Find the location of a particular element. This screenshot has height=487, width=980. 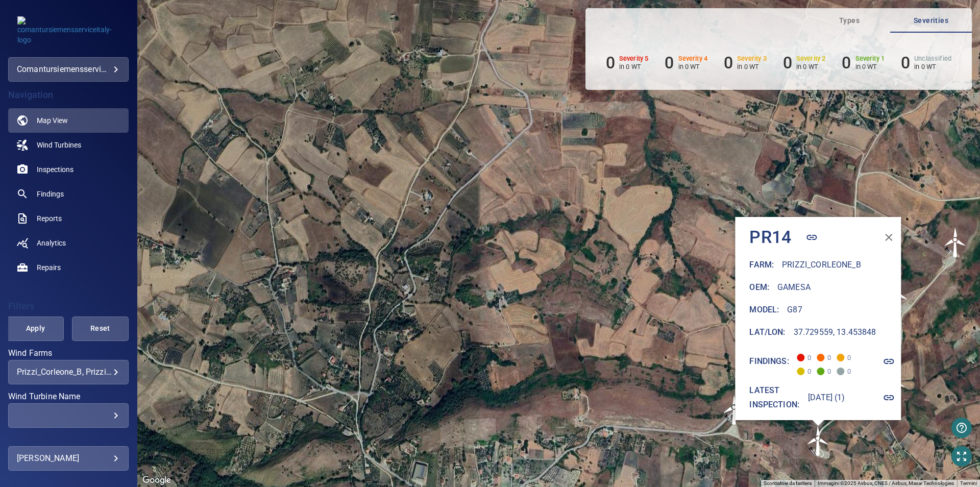

button: Apply is located at coordinates (35, 329).